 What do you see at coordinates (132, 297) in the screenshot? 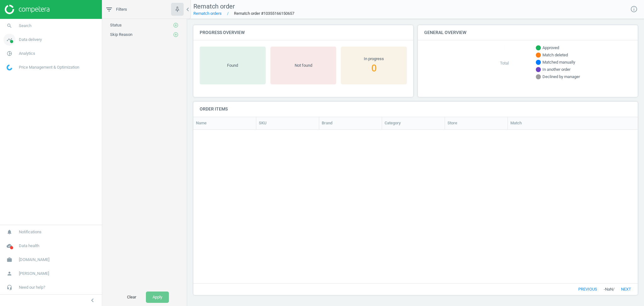
I see `button: Clear` at bounding box center [132, 297].